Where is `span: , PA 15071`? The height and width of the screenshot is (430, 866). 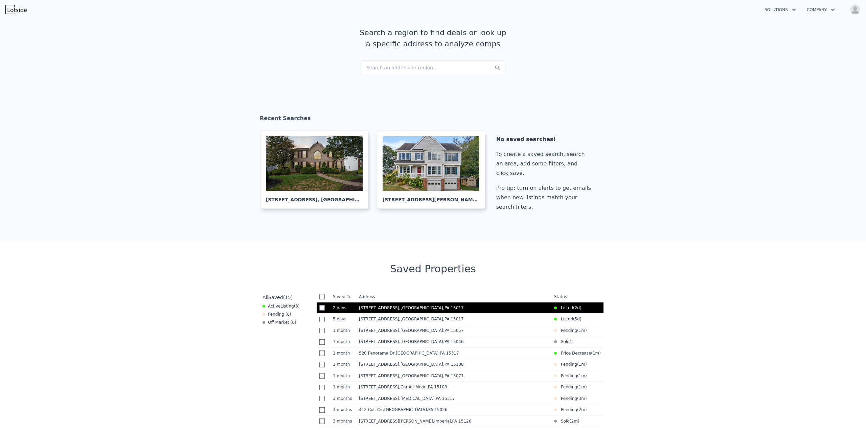
span: , PA 15071 is located at coordinates (453, 376).